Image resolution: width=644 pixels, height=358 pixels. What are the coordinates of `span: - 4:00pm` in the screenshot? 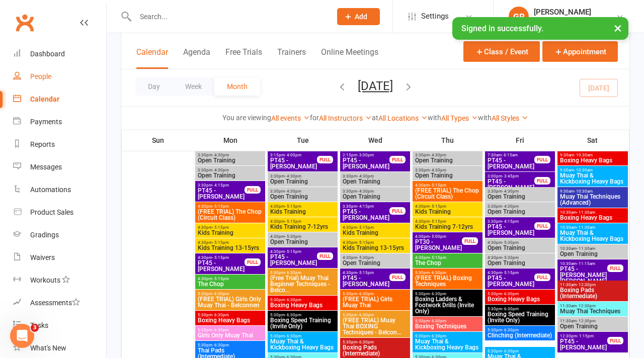 It's located at (292, 155).